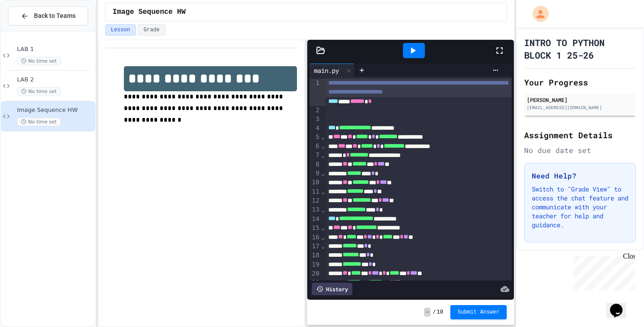 The image size is (644, 327). Describe the element at coordinates (55, 50) in the screenshot. I see `span: LAB 1` at that location.